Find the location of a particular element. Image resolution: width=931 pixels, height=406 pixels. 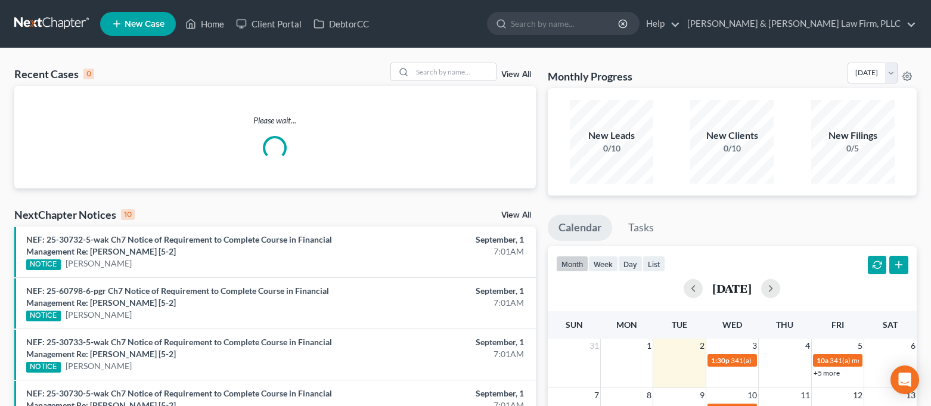

span: 12 is located at coordinates (858, 395).